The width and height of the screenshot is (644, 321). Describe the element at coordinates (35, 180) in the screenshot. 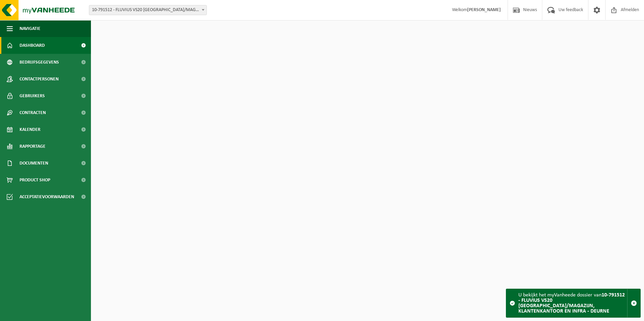

I see `span: Product Shop` at that location.